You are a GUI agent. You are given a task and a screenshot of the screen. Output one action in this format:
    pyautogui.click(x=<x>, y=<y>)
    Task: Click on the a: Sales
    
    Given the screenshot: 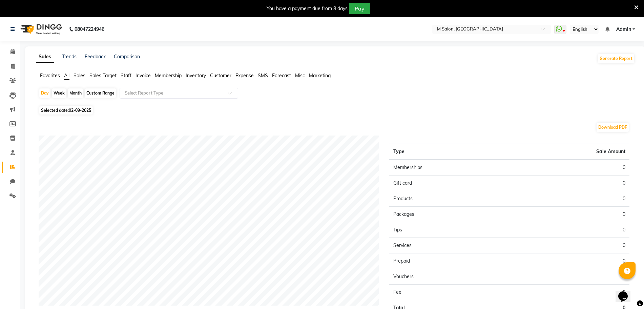 What is the action you would take?
    pyautogui.click(x=45, y=57)
    